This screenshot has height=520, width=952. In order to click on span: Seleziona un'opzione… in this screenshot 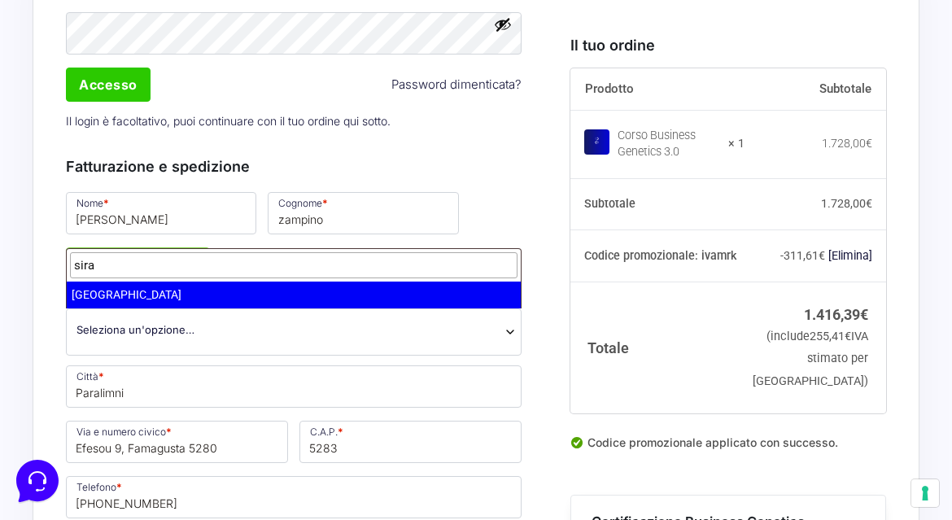, I will do `click(135, 329)`.